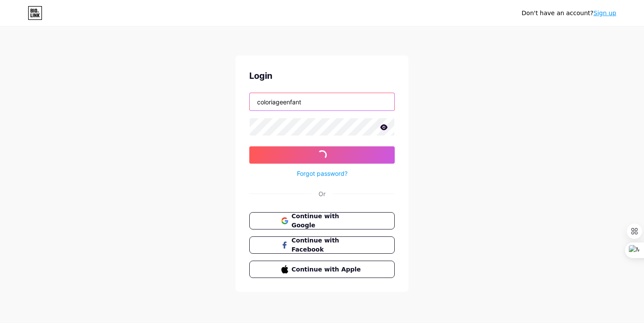 This screenshot has width=644, height=323. What do you see at coordinates (322, 269) in the screenshot?
I see `a: Continue with Apple` at bounding box center [322, 269].